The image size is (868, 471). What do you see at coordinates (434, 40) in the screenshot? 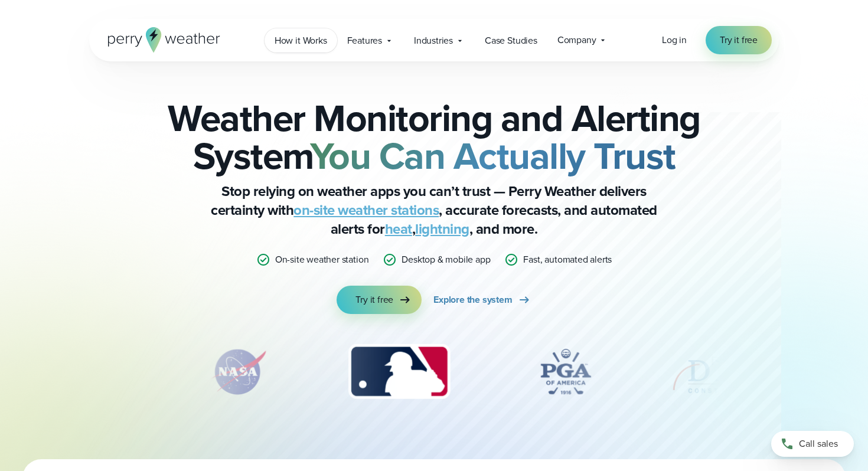
I see `span: Industries` at bounding box center [434, 40].